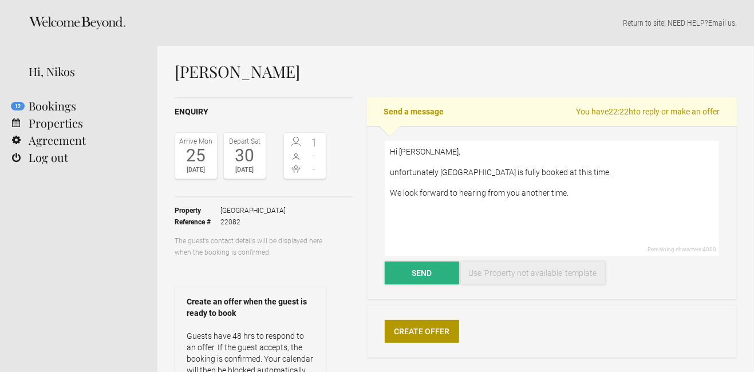  I want to click on a: Email us, so click(721, 23).